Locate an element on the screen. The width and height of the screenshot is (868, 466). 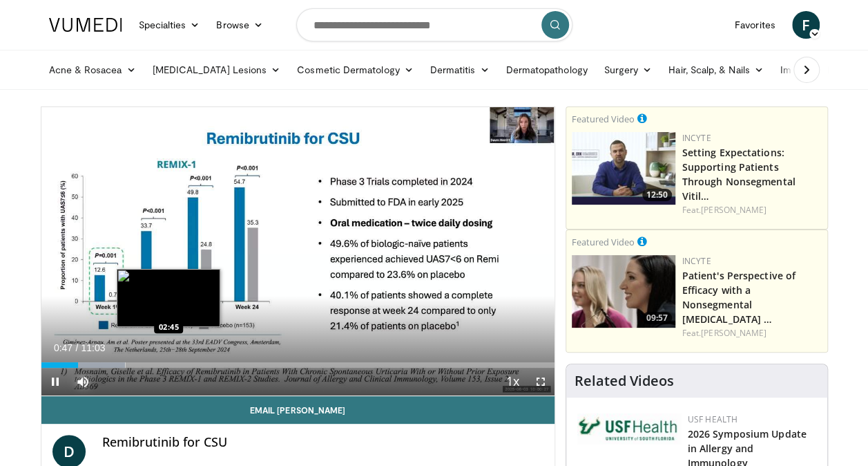
div: Progress Bar is located at coordinates (298, 365).